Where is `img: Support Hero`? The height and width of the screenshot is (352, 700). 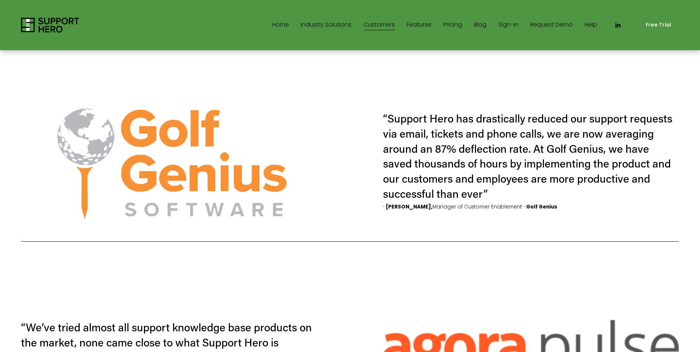
img: Support Hero is located at coordinates (50, 25).